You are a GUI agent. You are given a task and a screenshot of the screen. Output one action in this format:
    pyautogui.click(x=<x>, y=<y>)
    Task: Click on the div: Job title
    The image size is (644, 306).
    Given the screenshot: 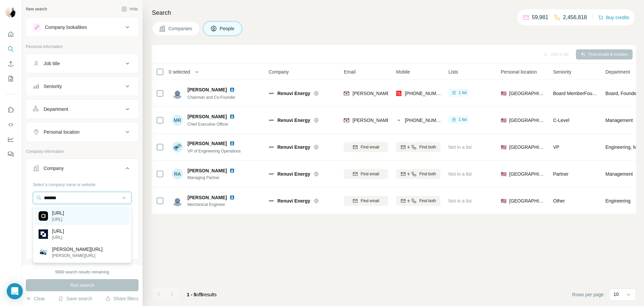 What is the action you would take?
    pyautogui.click(x=52, y=64)
    